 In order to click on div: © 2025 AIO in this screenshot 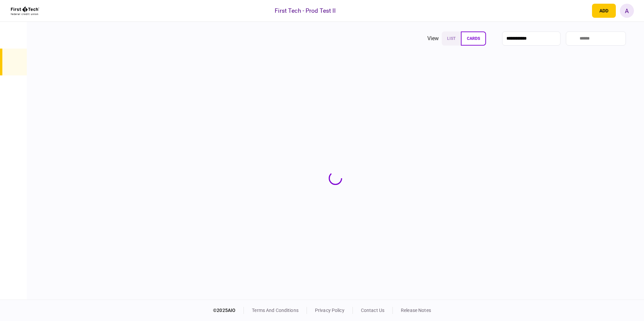, I will do `click(229, 311)`.